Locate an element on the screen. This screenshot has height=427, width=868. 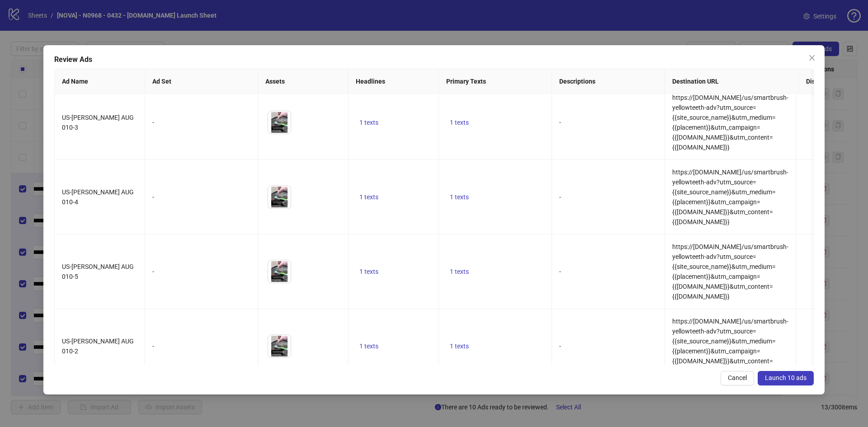
th: Ad Name is located at coordinates (100, 82).